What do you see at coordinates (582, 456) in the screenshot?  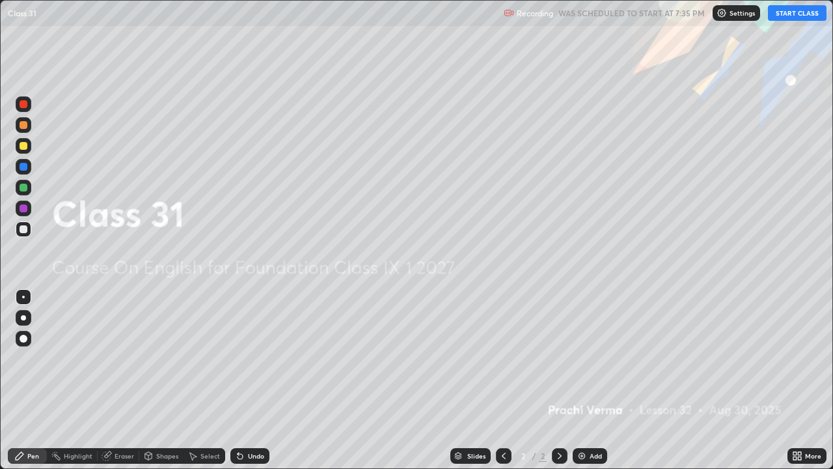 I see `img: add-slide-button` at bounding box center [582, 456].